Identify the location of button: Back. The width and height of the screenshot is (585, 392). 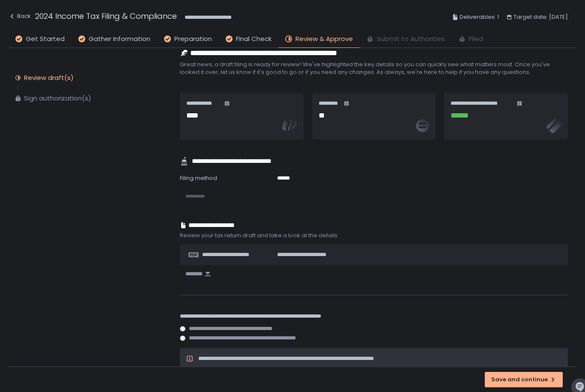
(20, 17).